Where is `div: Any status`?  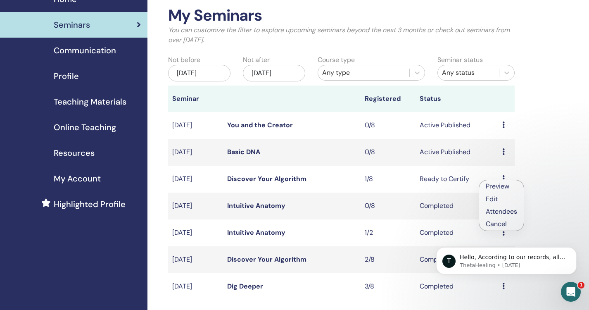
div: Any status is located at coordinates (469, 73).